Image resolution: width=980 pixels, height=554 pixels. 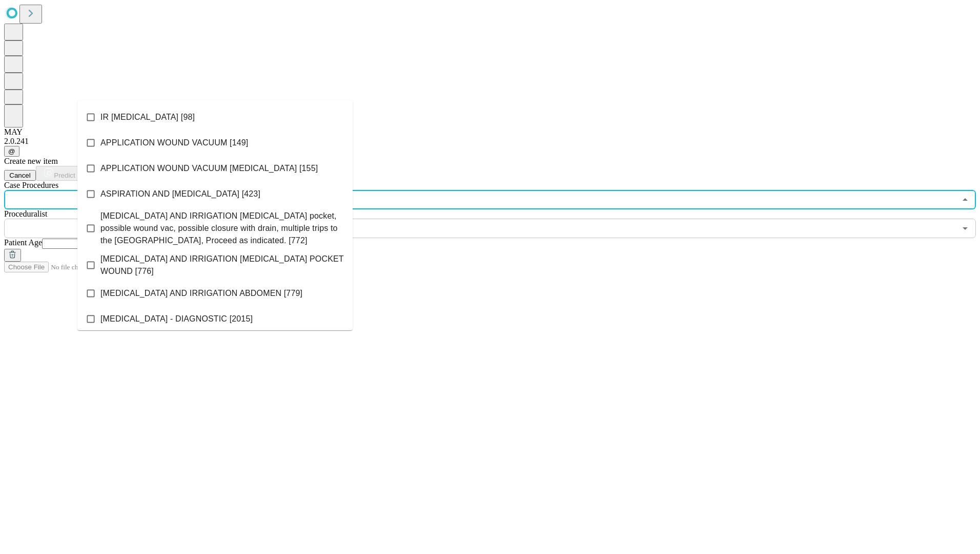 I want to click on span: Proceduralist, so click(x=26, y=214).